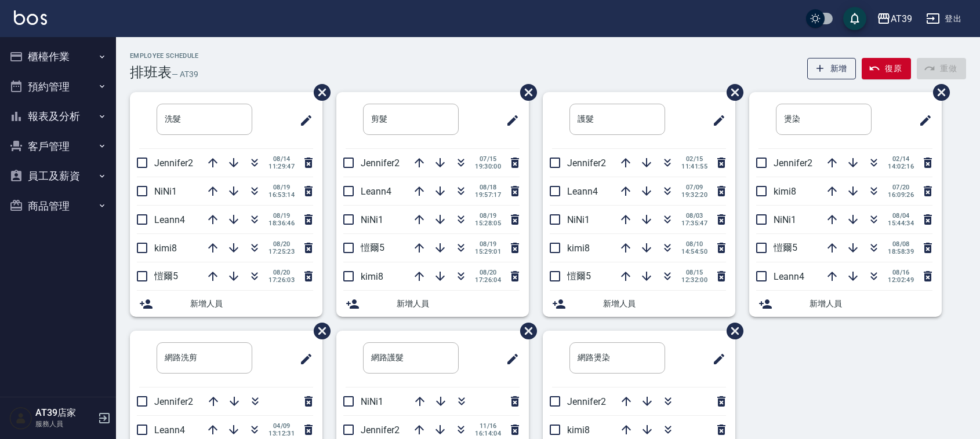 The height and width of the screenshot is (439, 980). What do you see at coordinates (694, 159) in the screenshot?
I see `span: 02/15` at bounding box center [694, 159].